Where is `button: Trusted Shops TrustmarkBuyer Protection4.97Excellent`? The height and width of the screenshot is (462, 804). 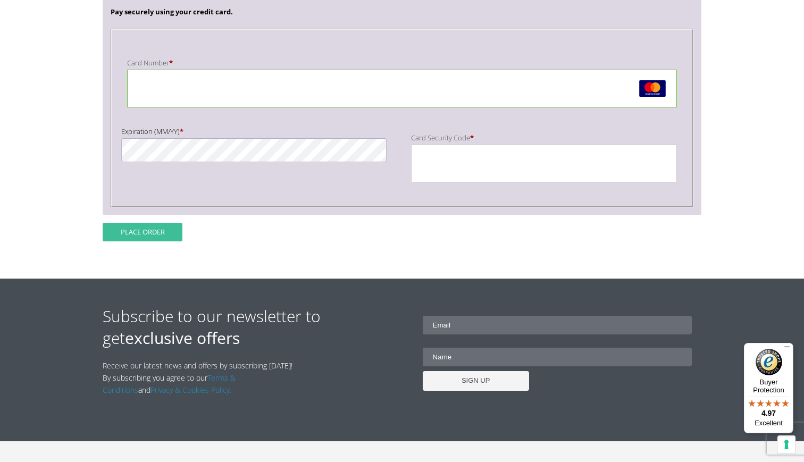
button: Trusted Shops TrustmarkBuyer Protection4.97Excellent is located at coordinates (769, 388).